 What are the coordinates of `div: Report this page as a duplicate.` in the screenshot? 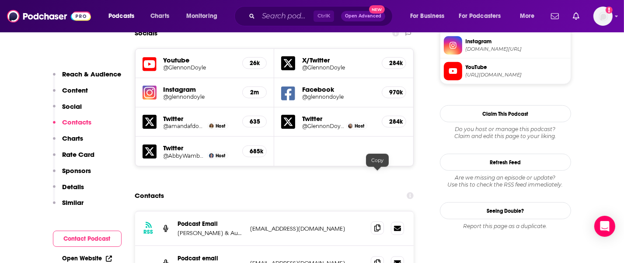 It's located at (506, 227).